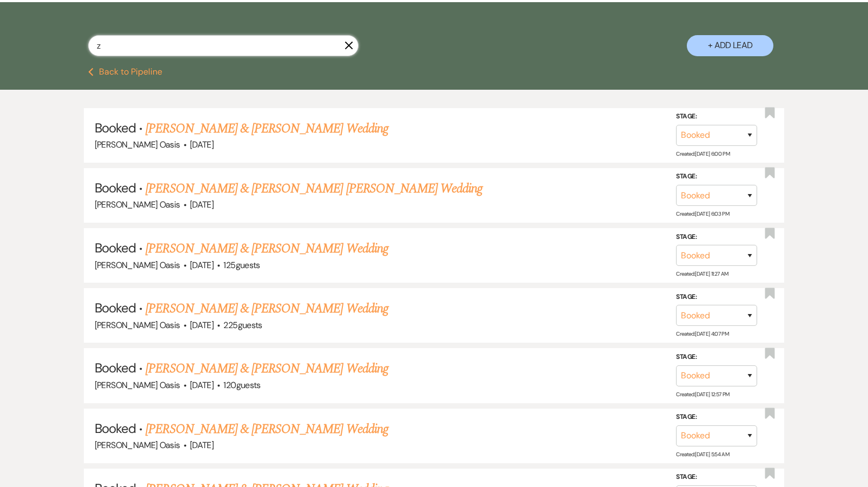  What do you see at coordinates (125, 72) in the screenshot?
I see `button: Back to Pipeline` at bounding box center [125, 72].